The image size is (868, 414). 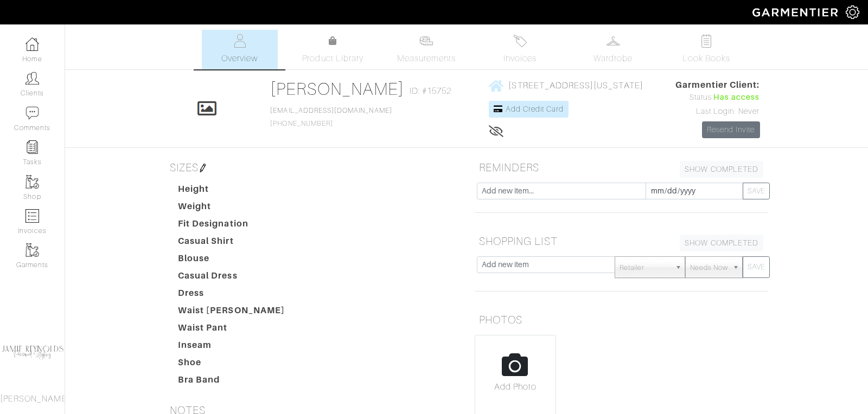 I want to click on img: basicinfo-40fd8af6dae0f16599ec9e87c0ef1c0a1fdea2edbe929e3d69a839185d80c458.svg, so click(x=239, y=40).